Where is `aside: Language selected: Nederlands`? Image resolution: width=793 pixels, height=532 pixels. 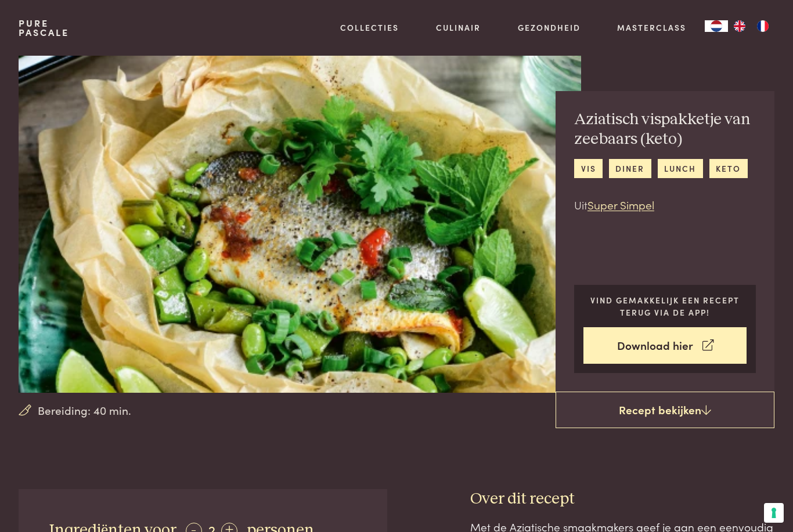
aside: Language selected: Nederlands is located at coordinates (739, 26).